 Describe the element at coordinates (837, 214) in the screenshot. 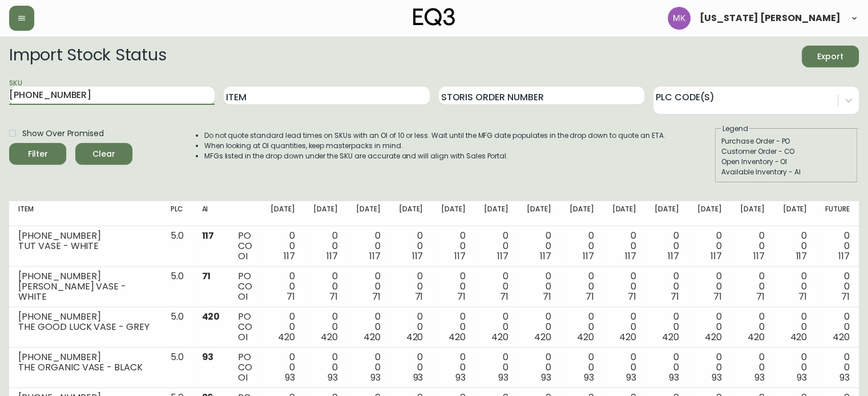

I see `th: Future` at that location.